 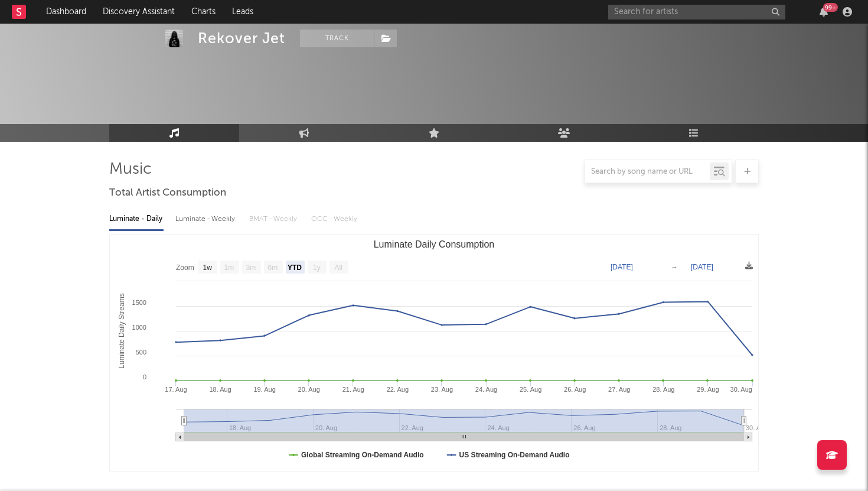 What do you see at coordinates (140, 302) in the screenshot?
I see `text: 1500` at bounding box center [140, 302].